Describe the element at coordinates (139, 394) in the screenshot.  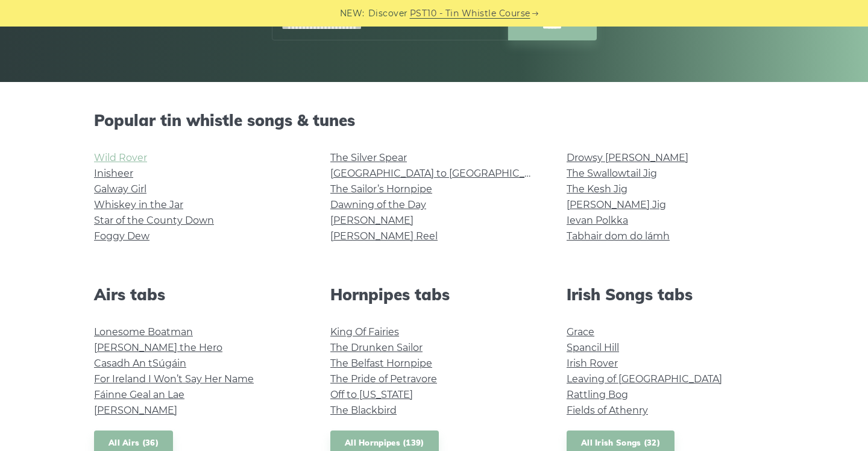
I see `a: Fáinne Geal an Lae` at that location.